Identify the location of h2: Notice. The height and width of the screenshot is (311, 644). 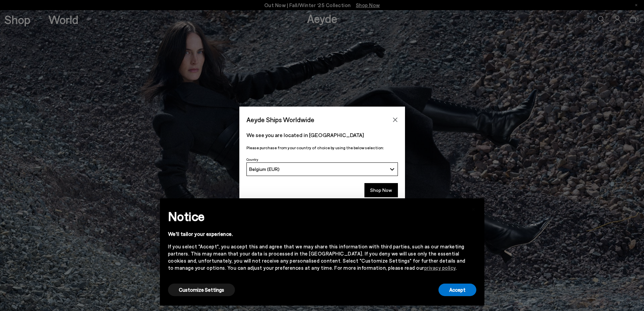
(317, 216).